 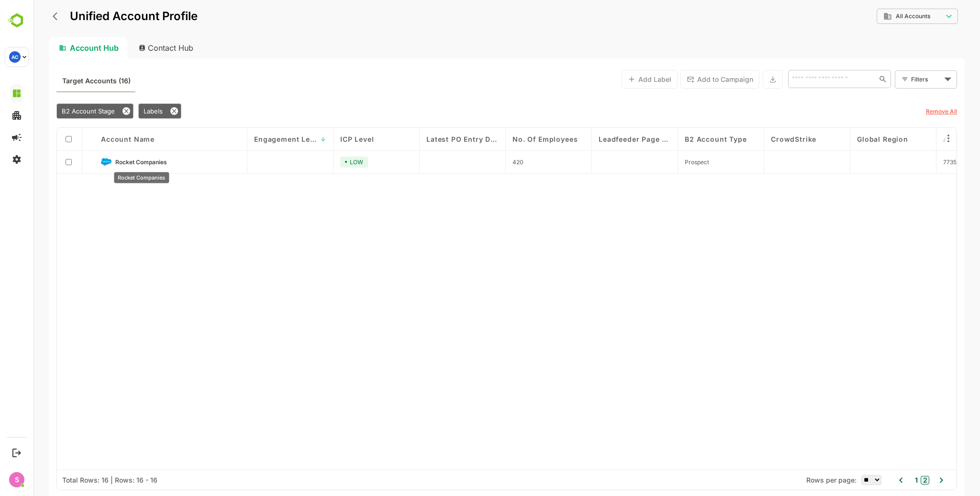 I want to click on span: 420, so click(x=484, y=162).